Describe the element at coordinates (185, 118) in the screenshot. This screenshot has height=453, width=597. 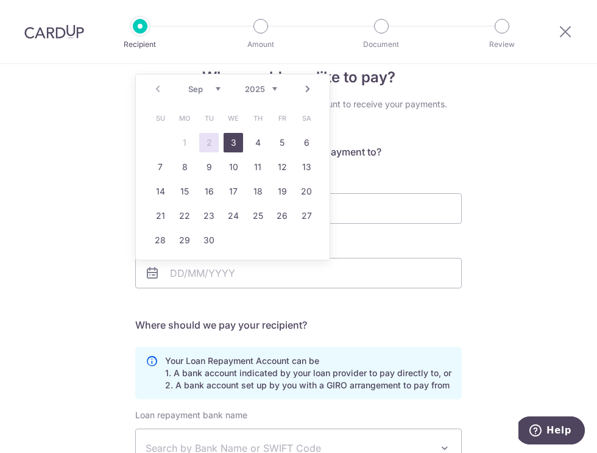
I see `span: Monday` at that location.